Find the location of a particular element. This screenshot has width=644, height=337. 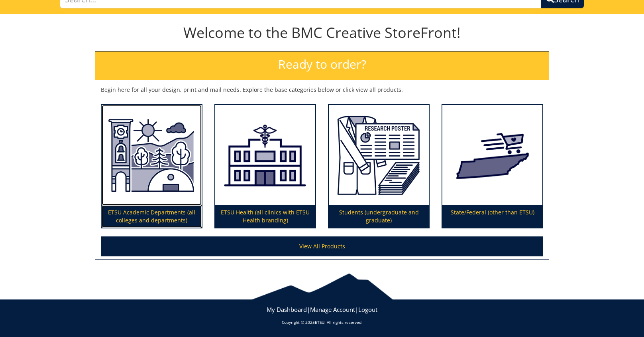

a: State/Federal (other than ETSU) is located at coordinates (493, 167).